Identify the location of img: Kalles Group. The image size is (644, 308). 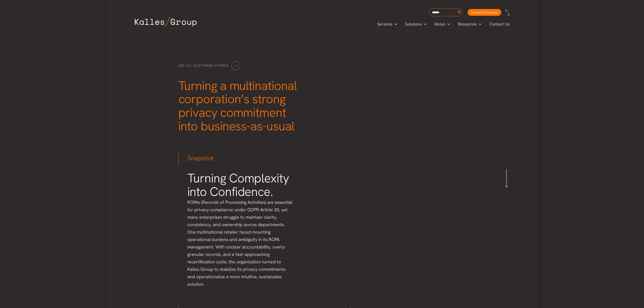
(166, 22).